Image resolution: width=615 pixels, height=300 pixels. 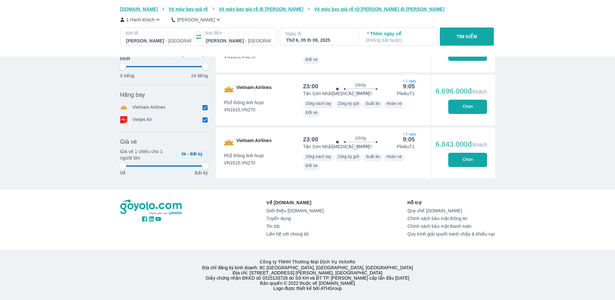 What do you see at coordinates (295, 234) in the screenshot?
I see `a: Liên hệ với chúng tôi` at bounding box center [295, 234].